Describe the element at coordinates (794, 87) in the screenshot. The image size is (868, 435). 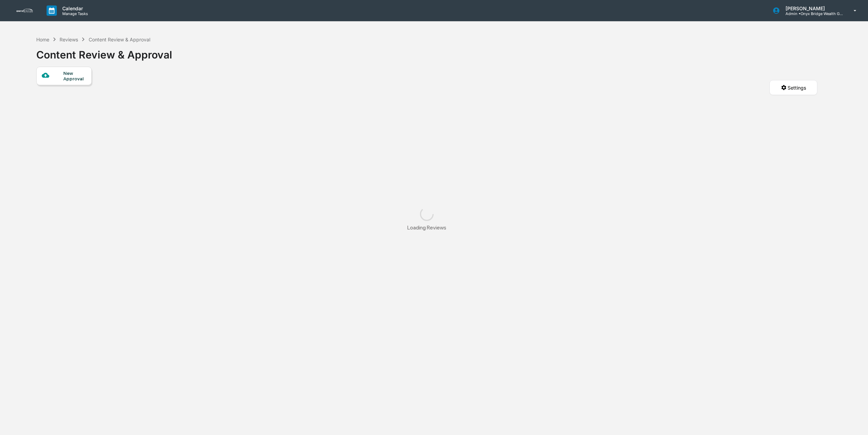
I see `button: Settings` at that location.